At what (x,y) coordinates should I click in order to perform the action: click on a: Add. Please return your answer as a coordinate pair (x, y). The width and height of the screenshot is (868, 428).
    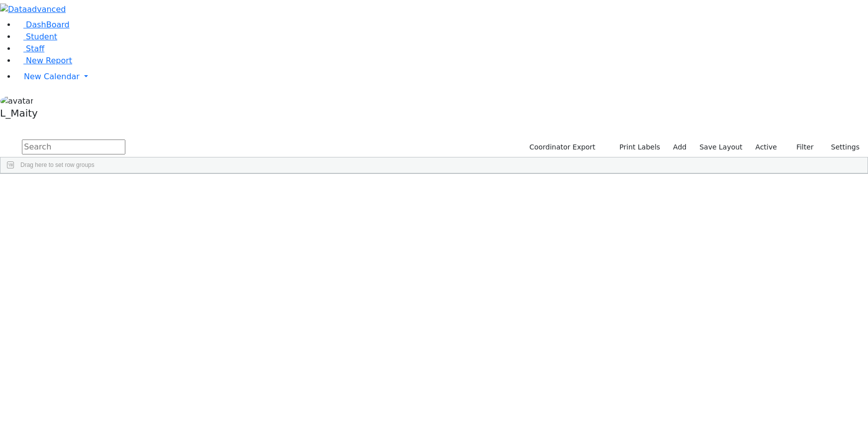
    Looking at the image, I should click on (680, 147).